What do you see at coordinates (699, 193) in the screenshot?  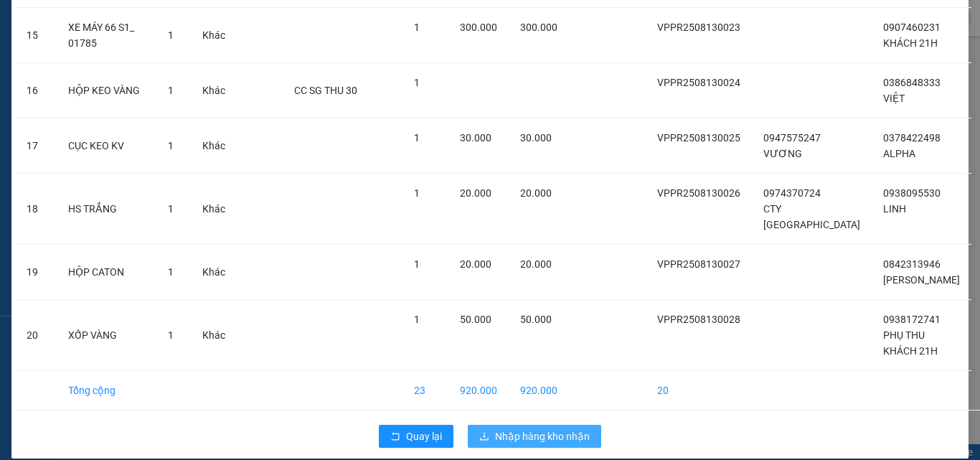 I see `span: VPPR2508130026` at bounding box center [699, 193].